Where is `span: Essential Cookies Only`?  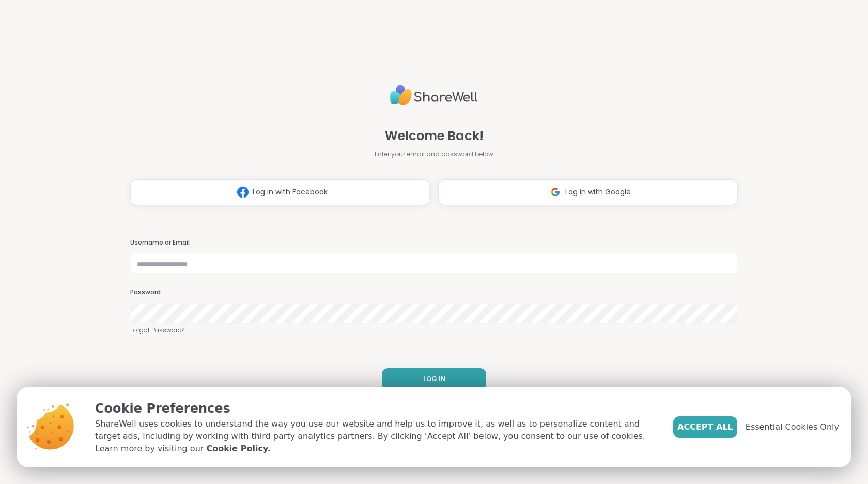 span: Essential Cookies Only is located at coordinates (792, 427).